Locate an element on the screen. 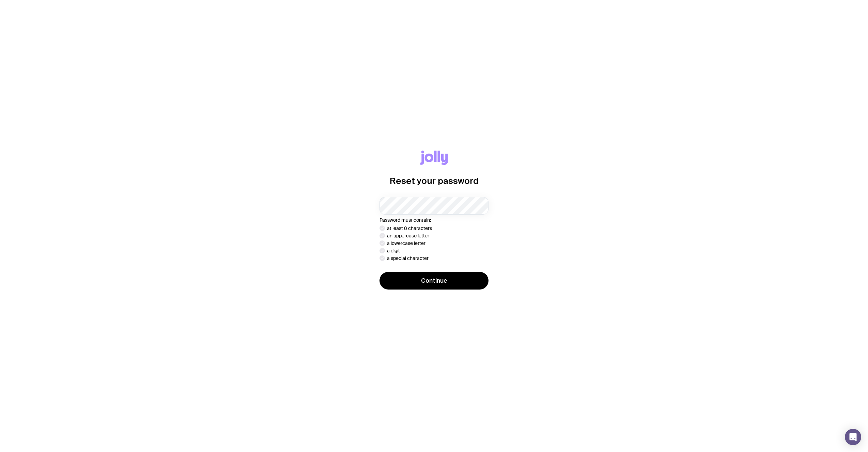 Image resolution: width=868 pixels, height=452 pixels. span: Continue is located at coordinates (434, 280).